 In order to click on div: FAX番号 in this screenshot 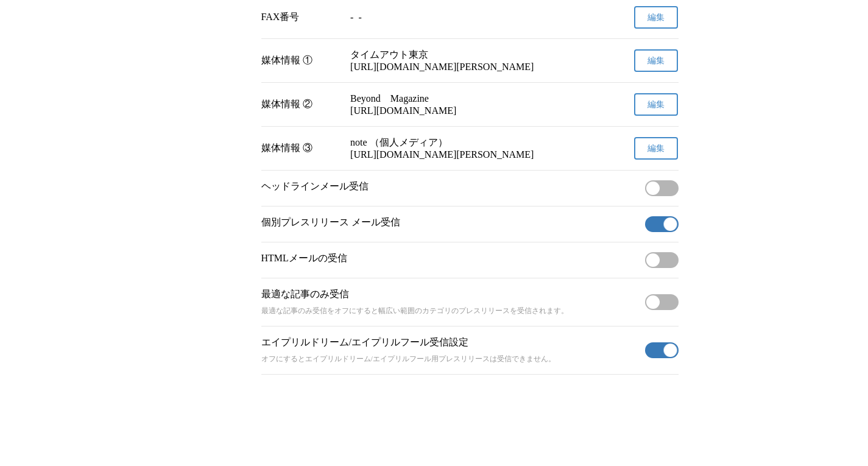, I will do `click(301, 17)`.